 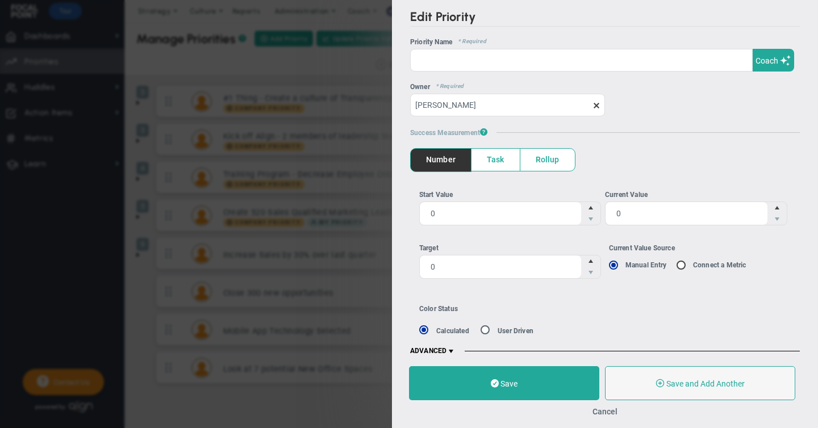 I want to click on div: Start Value, so click(x=510, y=195).